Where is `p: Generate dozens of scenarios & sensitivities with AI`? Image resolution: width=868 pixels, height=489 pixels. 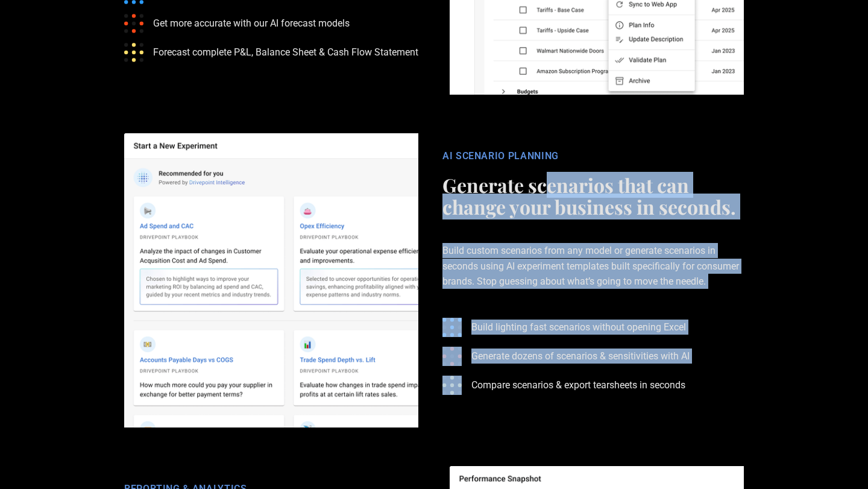 p: Generate dozens of scenarios & sensitivities with AI is located at coordinates (581, 356).